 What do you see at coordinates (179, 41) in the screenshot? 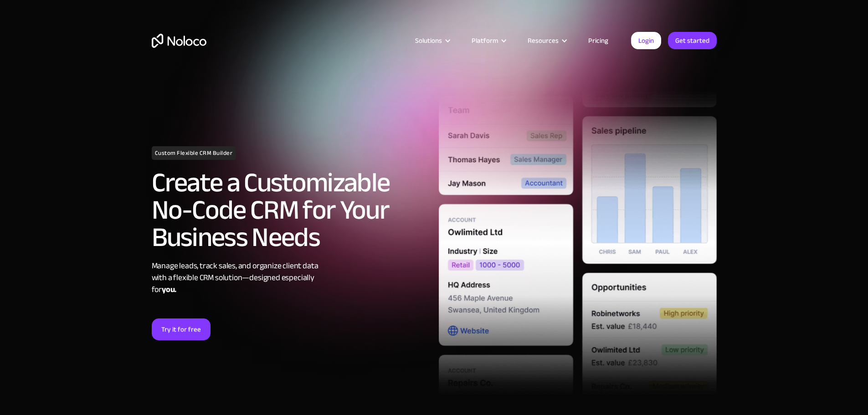
I see `a: home` at bounding box center [179, 41].